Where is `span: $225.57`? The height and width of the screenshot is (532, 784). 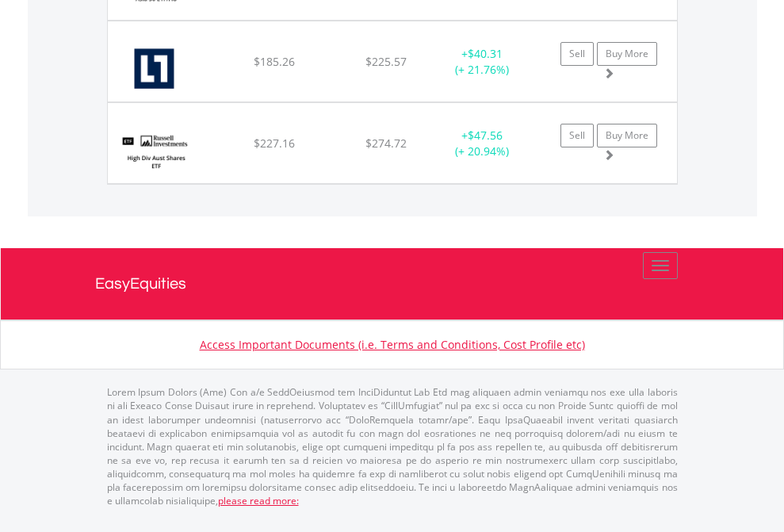
span: $225.57 is located at coordinates (386, 61).